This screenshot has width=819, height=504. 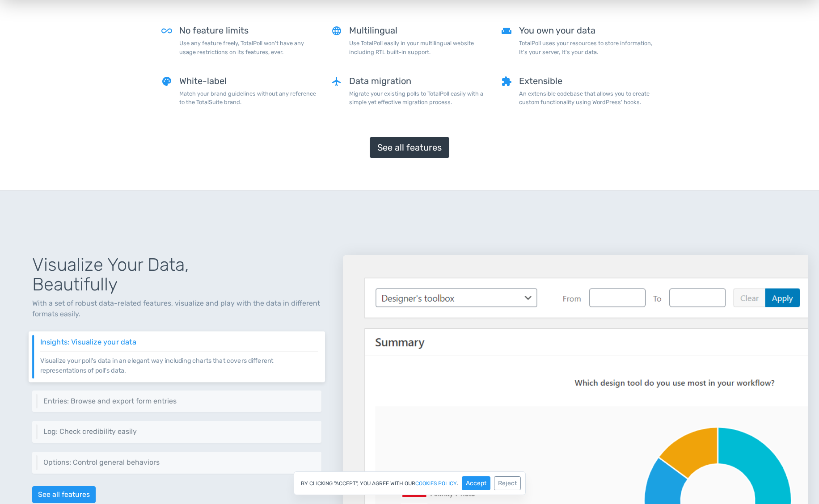 I want to click on p: With a set of robust data-related features, visualize and play with the data in different formats..., so click(x=177, y=309).